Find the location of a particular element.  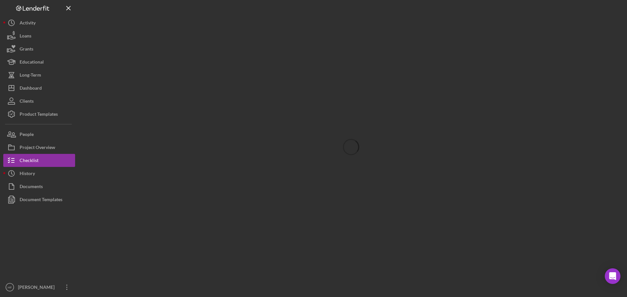

a: Long-Term is located at coordinates (39, 75).